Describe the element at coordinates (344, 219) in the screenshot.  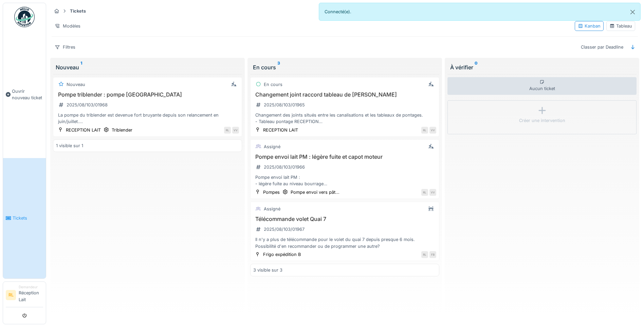
I see `h3: Télécommande volet Quai 7` at that location.